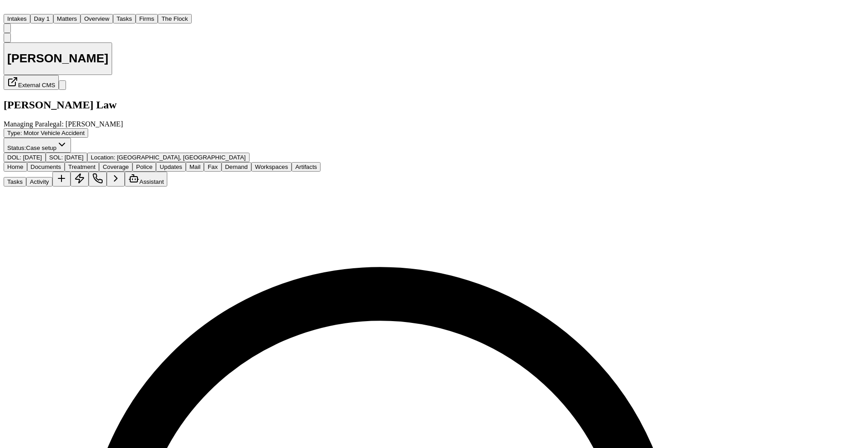  I want to click on span: Updates, so click(171, 167).